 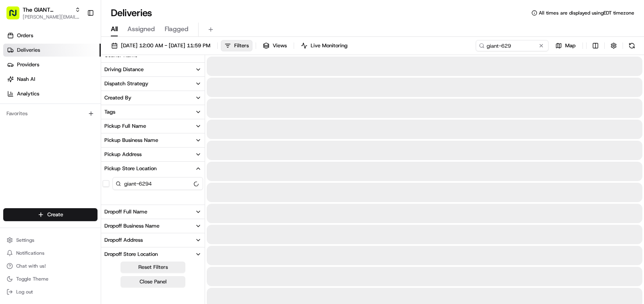 What do you see at coordinates (52, 50) in the screenshot?
I see `a: Deliveries` at bounding box center [52, 50].